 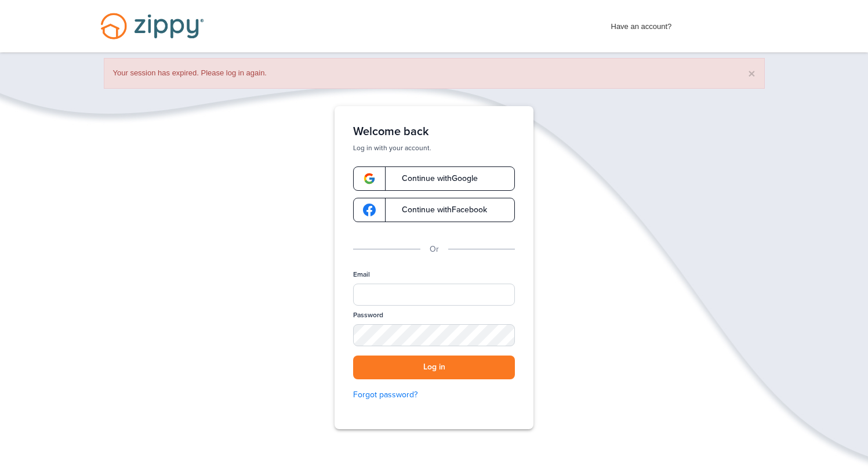 I want to click on input: Password, so click(x=434, y=335).